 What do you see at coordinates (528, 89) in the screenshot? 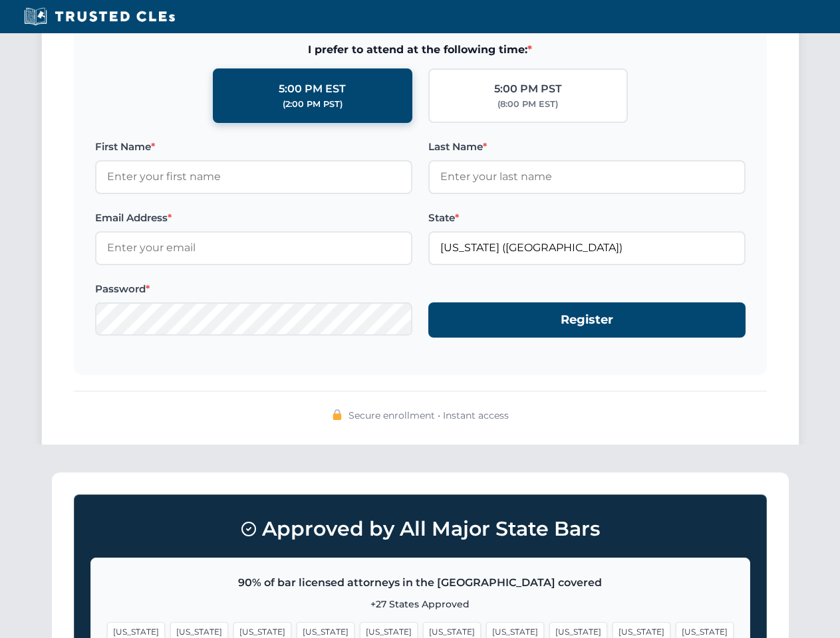
I see `div: 5:00 PM PST` at bounding box center [528, 89].